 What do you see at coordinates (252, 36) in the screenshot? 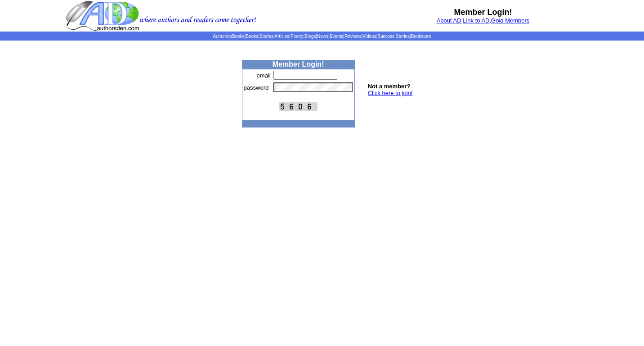
I see `a: Books` at bounding box center [252, 36].